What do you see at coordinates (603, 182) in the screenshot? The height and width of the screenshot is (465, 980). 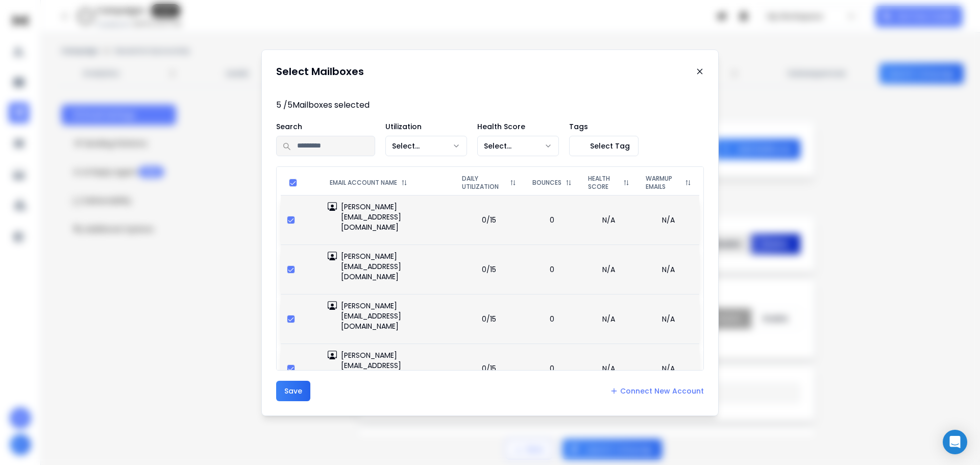 I see `p: HEALTH SCORE` at bounding box center [603, 182].